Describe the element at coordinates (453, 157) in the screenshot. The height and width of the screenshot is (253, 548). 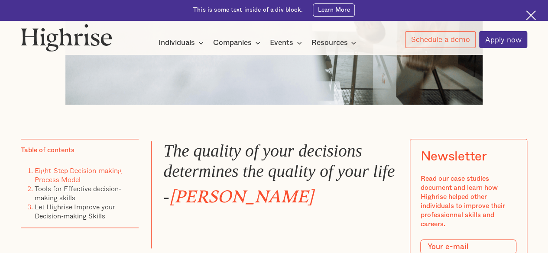
I see `div: Newsletter` at that location.